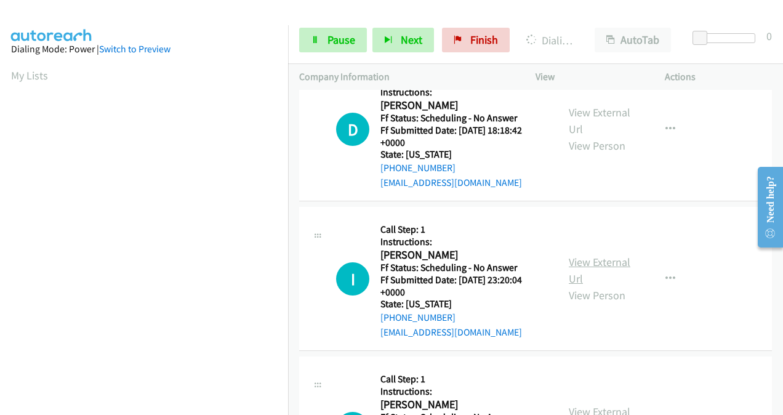  What do you see at coordinates (633, 40) in the screenshot?
I see `button: AutoTab` at bounding box center [633, 40].